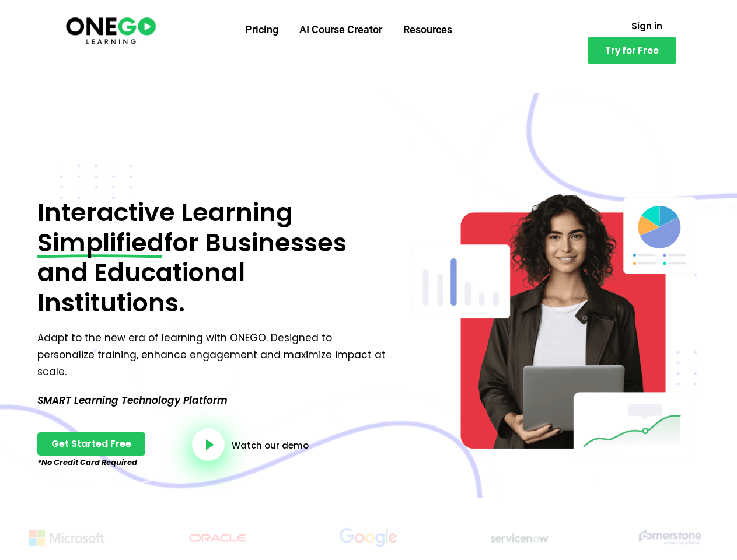 The image size is (737, 560). I want to click on a: Pricing, so click(262, 30).